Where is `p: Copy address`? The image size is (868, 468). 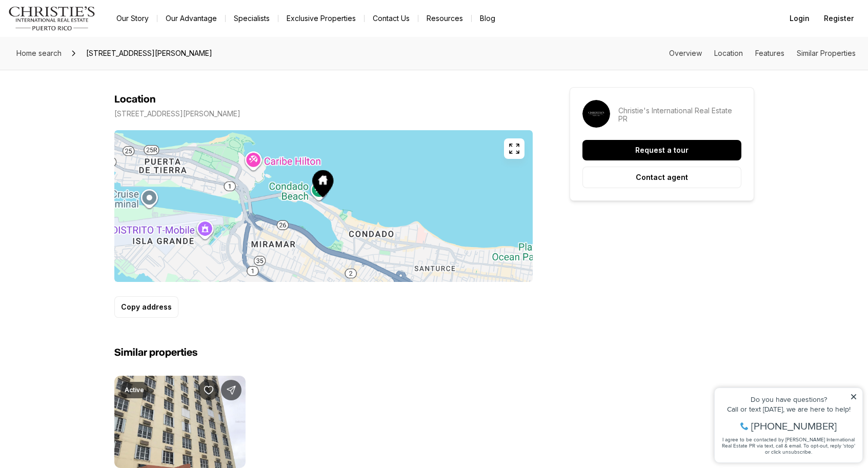
p: Copy address is located at coordinates (146, 307).